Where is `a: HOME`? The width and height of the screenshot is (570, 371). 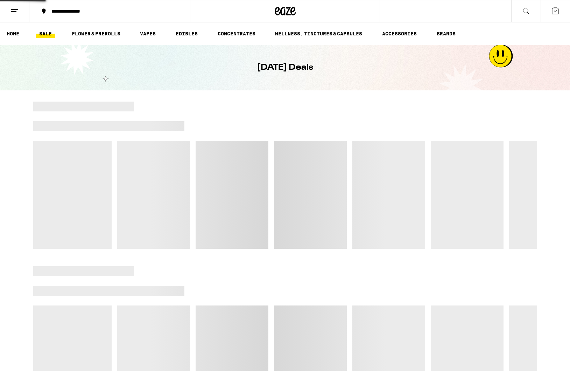 a: HOME is located at coordinates (13, 34).